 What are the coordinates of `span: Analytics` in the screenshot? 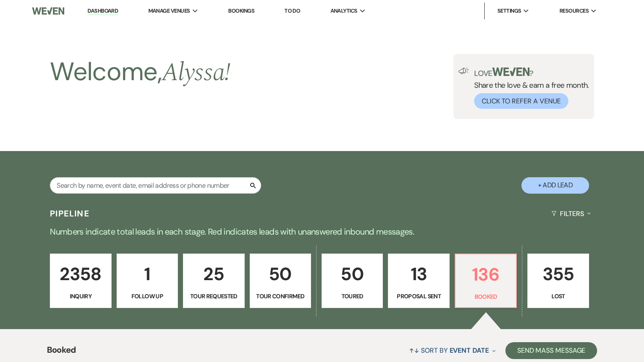 It's located at (344, 11).